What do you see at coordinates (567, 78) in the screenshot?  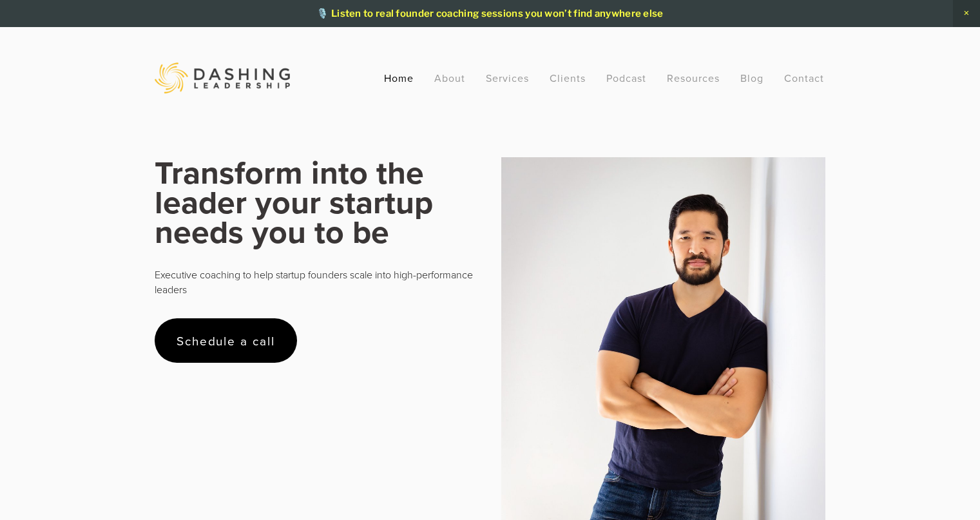 I see `a: Clients` at bounding box center [567, 78].